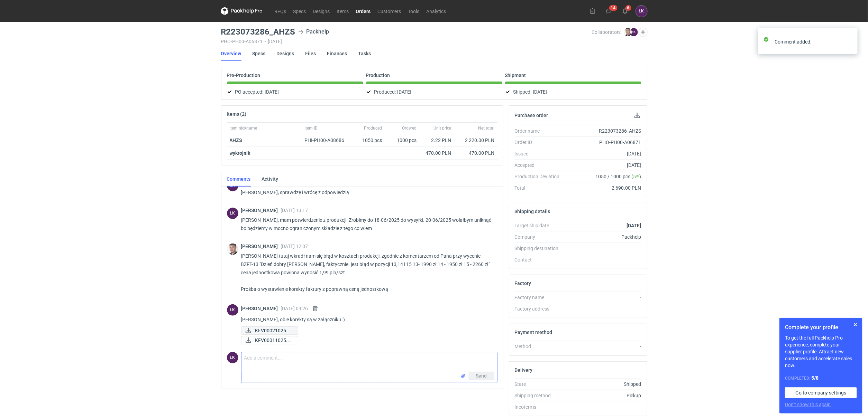 This screenshot has height=419, width=868. What do you see at coordinates (258, 32) in the screenshot?
I see `h3: R223073286_AHZS` at bounding box center [258, 32].